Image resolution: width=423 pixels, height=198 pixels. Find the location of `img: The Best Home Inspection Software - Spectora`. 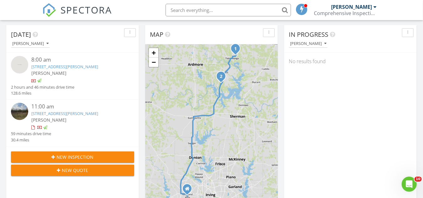

img: The Best Home Inspection Software - Spectora is located at coordinates (49, 10).